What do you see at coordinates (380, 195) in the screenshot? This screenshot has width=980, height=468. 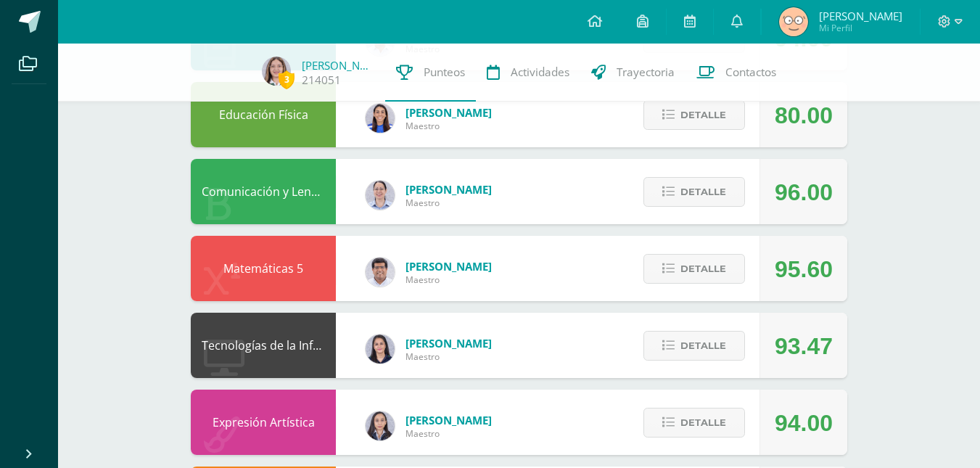 I see `img: daba15fc5312cea3888e84612827f950.png` at bounding box center [380, 195].